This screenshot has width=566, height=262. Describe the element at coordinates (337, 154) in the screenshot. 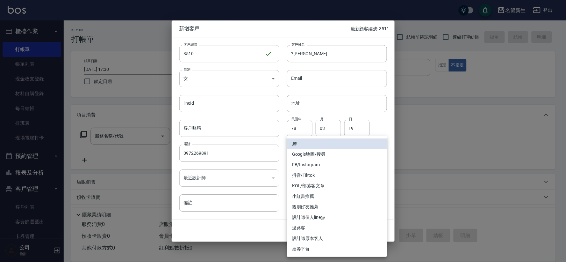

I see `li: Google地圖/搜尋` at that location.